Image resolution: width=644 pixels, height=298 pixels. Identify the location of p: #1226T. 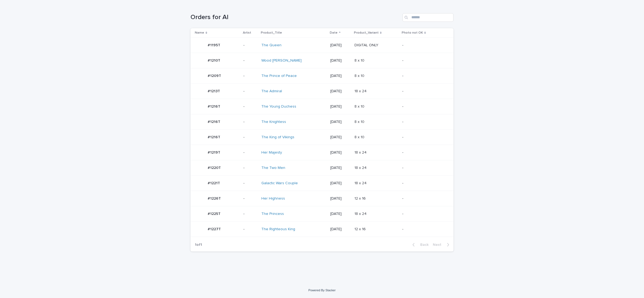
(215, 198).